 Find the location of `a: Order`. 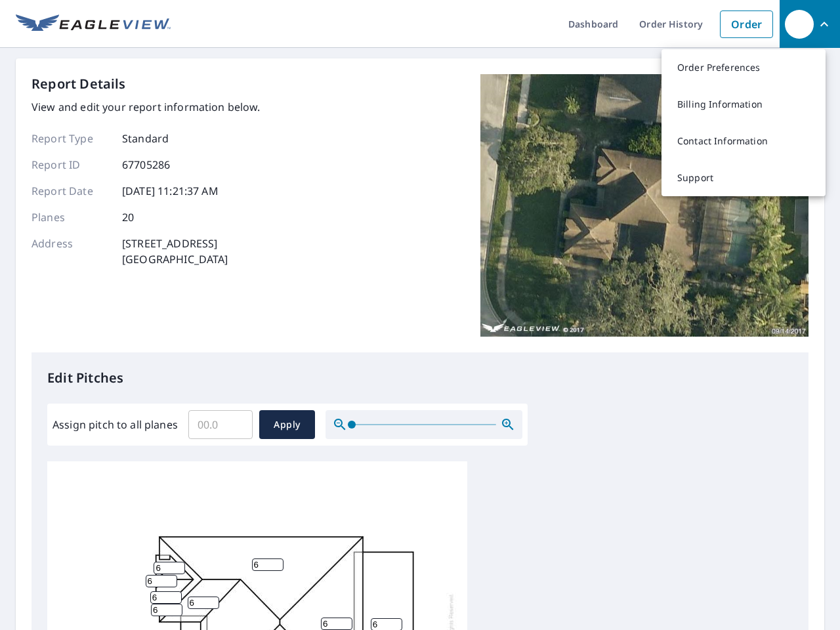

a: Order is located at coordinates (746, 24).